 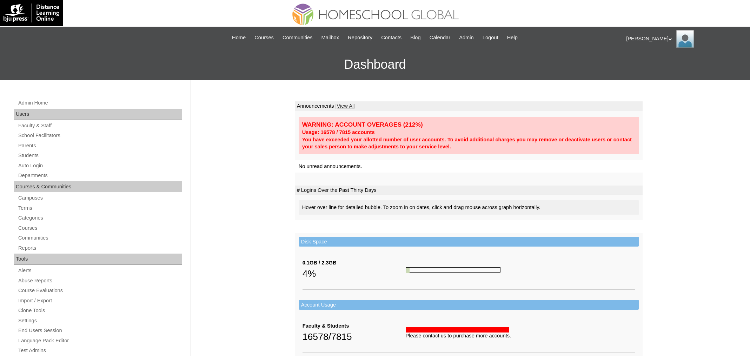 I want to click on a: View All, so click(x=345, y=106).